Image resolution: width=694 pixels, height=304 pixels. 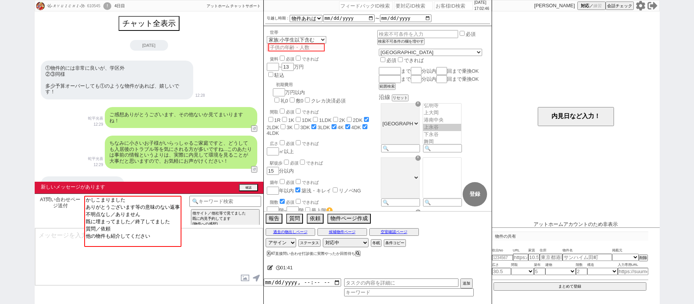 What do you see at coordinates (315, 254) in the screenshot?
I see `div: AT直接問い合わせ打診後に実際やったか回答待ち` at bounding box center [315, 254].